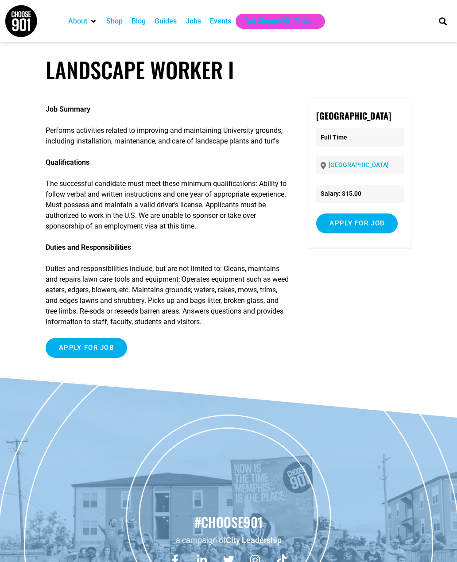 The width and height of the screenshot is (457, 562). What do you see at coordinates (220, 21) in the screenshot?
I see `div: Events` at bounding box center [220, 21].